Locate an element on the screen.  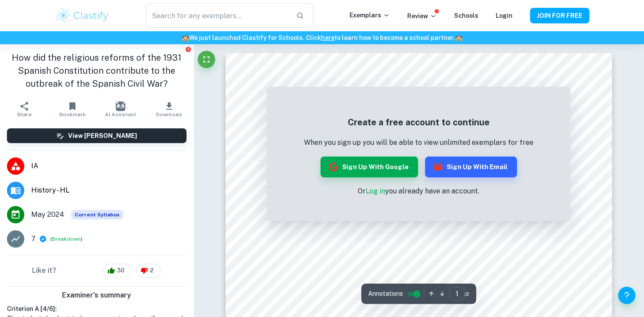
button: Download is located at coordinates (169, 109).